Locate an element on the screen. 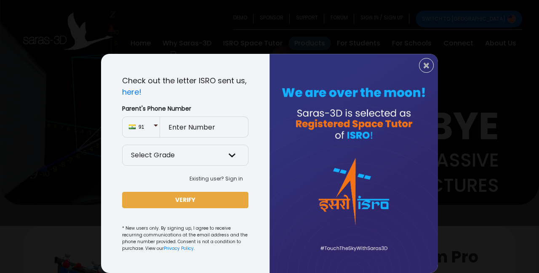 The height and width of the screenshot is (273, 539). button: VERIFY is located at coordinates (185, 200).